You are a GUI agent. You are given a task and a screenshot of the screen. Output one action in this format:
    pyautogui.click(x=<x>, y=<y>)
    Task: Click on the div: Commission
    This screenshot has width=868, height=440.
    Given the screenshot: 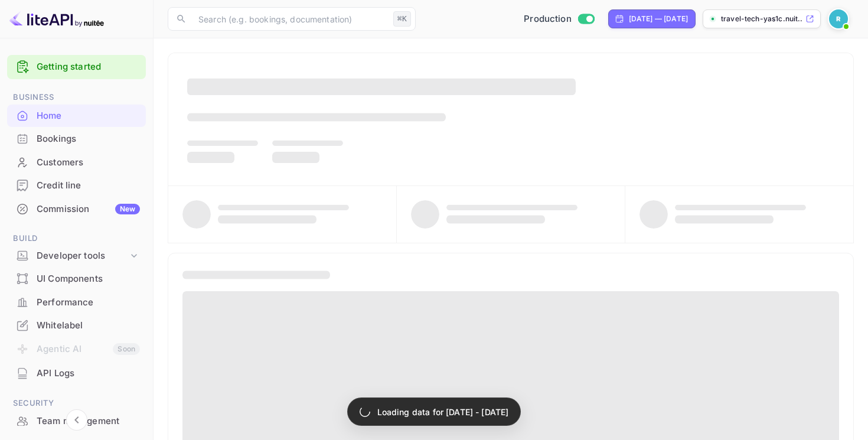 What is the action you would take?
    pyautogui.click(x=88, y=209)
    